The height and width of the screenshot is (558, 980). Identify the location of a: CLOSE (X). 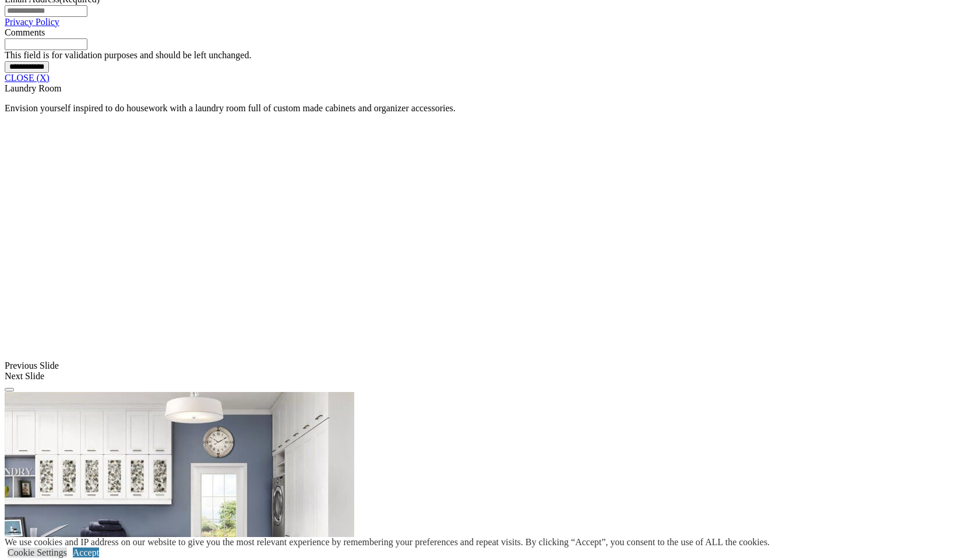
(27, 77).